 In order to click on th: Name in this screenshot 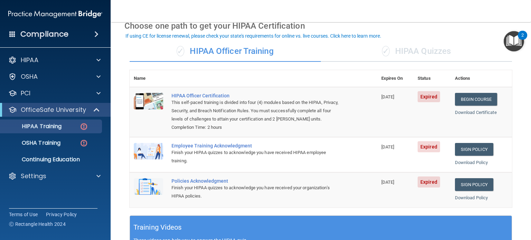, I will do `click(148, 78)`.